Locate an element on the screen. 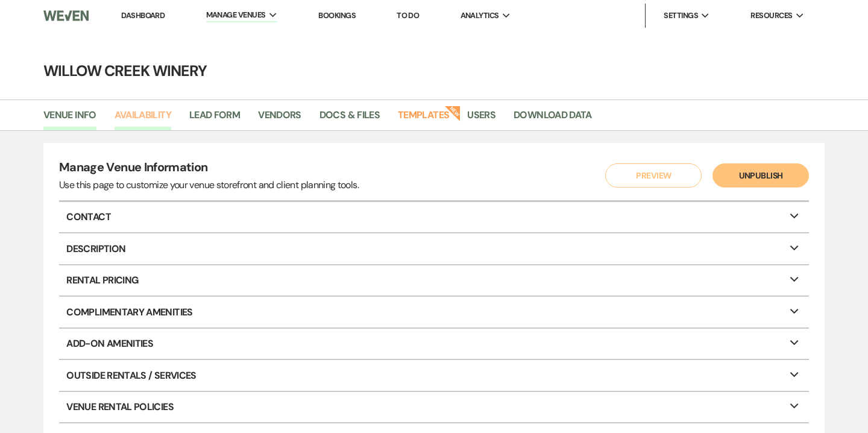  p: Venue Rental Policies is located at coordinates (434, 407).